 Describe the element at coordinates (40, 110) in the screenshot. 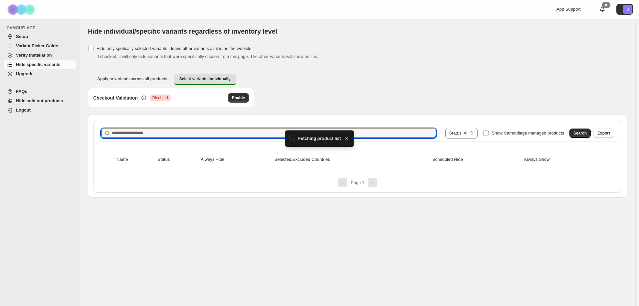

I see `a: Logout` at that location.